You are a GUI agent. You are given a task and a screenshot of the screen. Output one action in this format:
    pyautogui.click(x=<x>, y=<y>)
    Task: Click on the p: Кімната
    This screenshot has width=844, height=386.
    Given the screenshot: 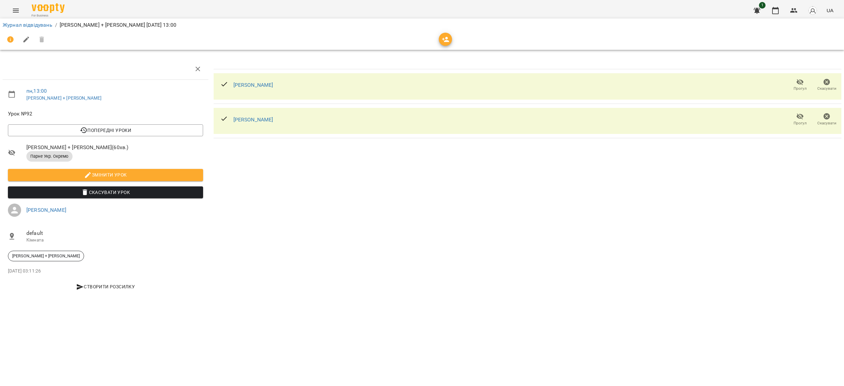 What is the action you would take?
    pyautogui.click(x=115, y=240)
    